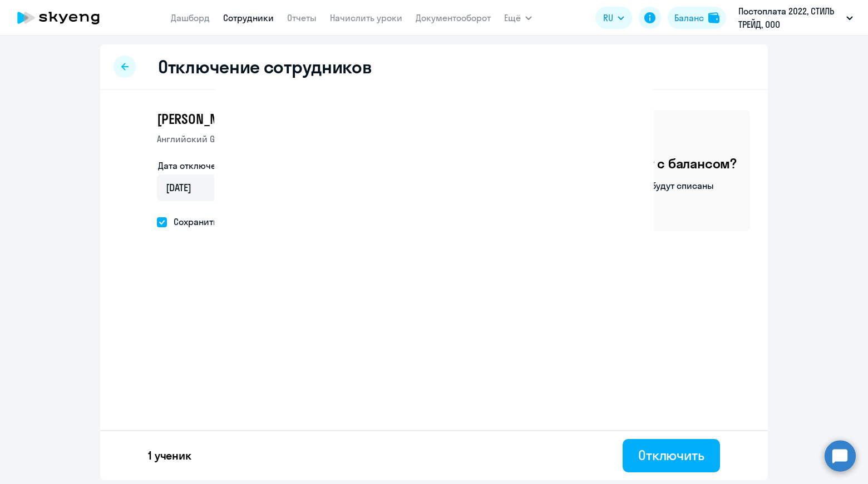  What do you see at coordinates (512, 18) in the screenshot?
I see `span: Ещё` at bounding box center [512, 18].